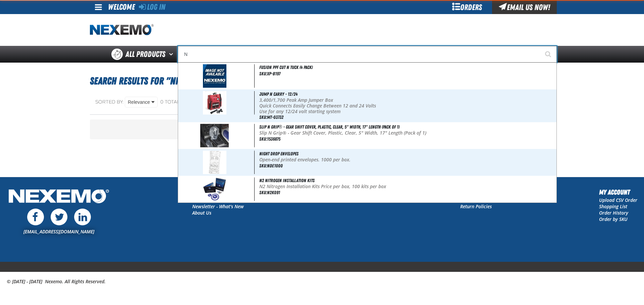 Image resolution: width=644 pixels, height=305 pixels. Describe the element at coordinates (215, 103) in the screenshot. I see `img: 5b11588878f4c109059002-03732.jpg` at that location.